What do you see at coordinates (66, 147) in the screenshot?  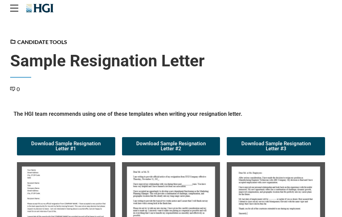 I see `a: Download Sample Resignation Letter #1` at bounding box center [66, 147].